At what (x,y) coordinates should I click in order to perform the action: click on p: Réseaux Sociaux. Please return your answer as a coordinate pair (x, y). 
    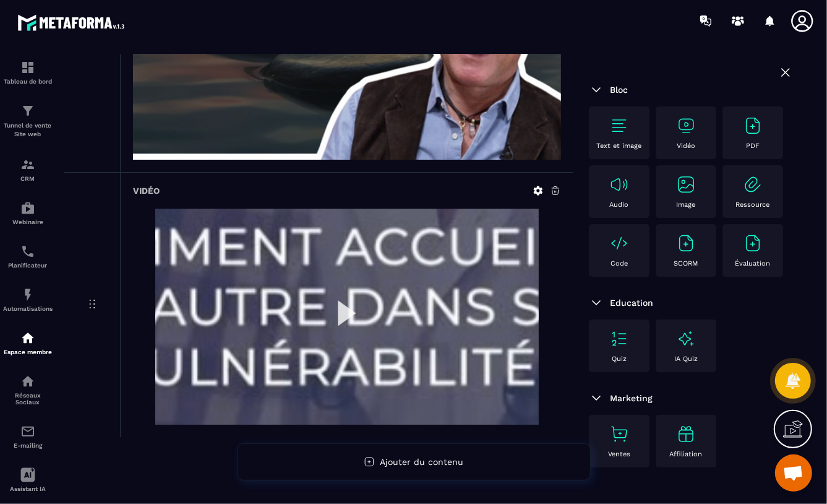
    Looking at the image, I should click on (27, 398).